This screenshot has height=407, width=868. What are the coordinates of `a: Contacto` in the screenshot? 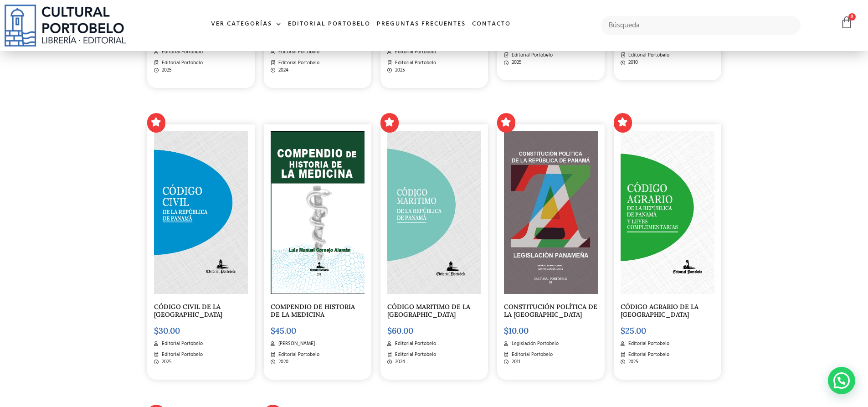 It's located at (491, 24).